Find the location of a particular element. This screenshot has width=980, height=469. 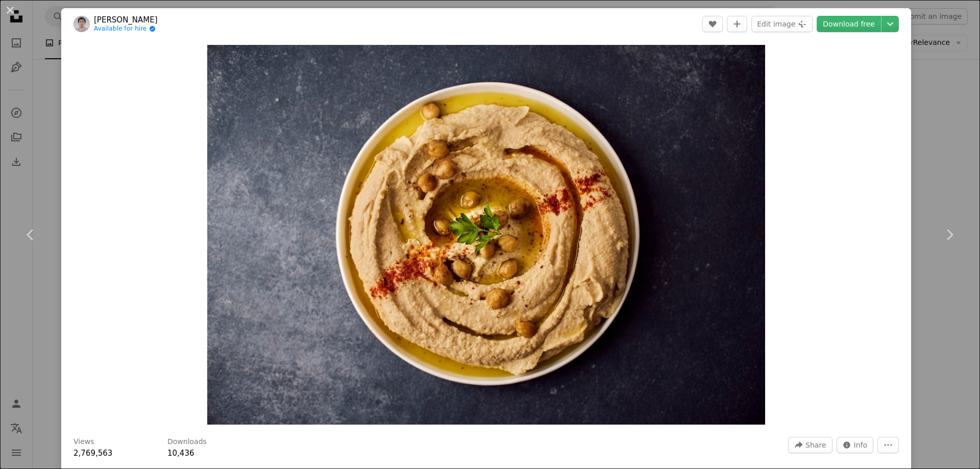

button: Add to Collection is located at coordinates (737, 24).